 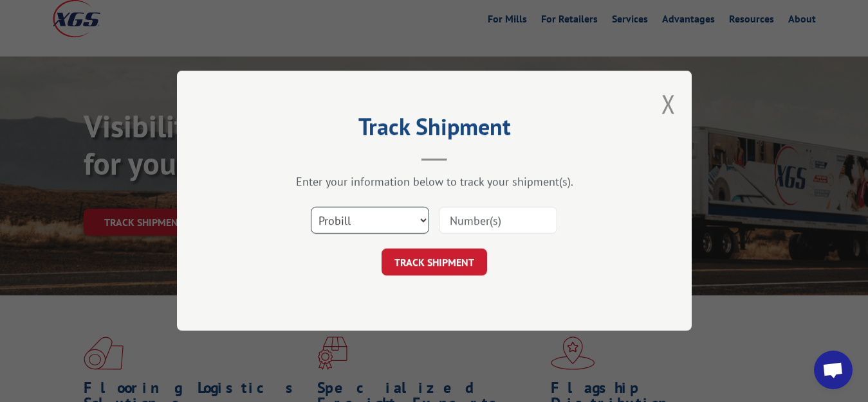 I want to click on h2: Track Shipment, so click(x=434, y=130).